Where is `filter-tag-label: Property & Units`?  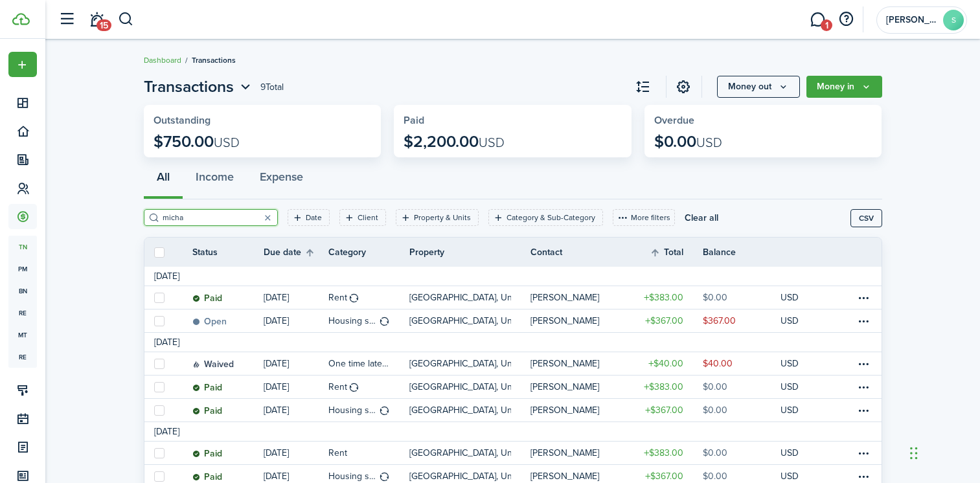 filter-tag-label: Property & Units is located at coordinates (442, 218).